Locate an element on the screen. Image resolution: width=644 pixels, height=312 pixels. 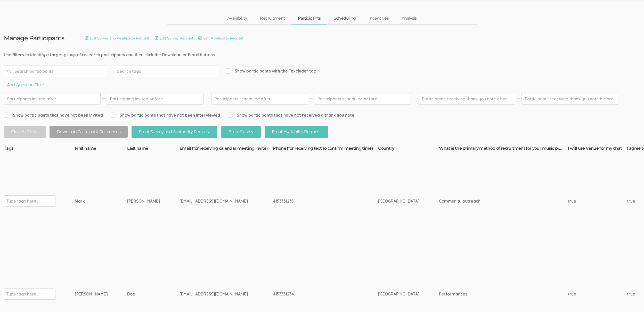
th: Email (for receiving calendar meeting invite) is located at coordinates (226, 149).